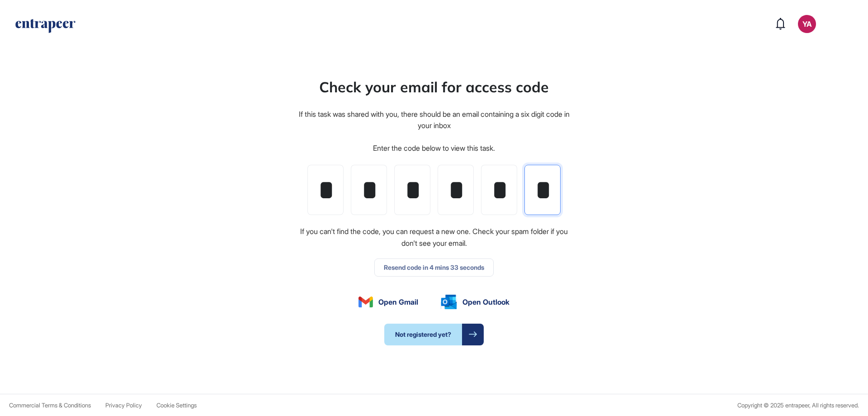  Describe the element at coordinates (423, 335) in the screenshot. I see `span: Not registered yet?` at that location.